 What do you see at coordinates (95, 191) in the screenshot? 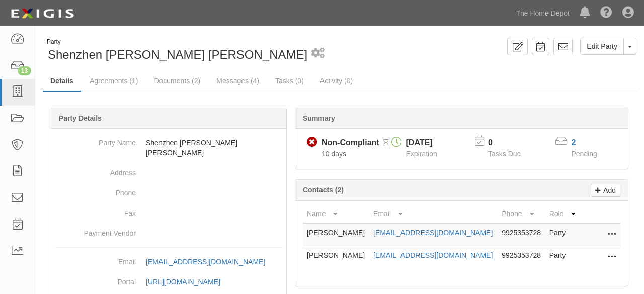
I see `dt: Phone` at bounding box center [95, 191].